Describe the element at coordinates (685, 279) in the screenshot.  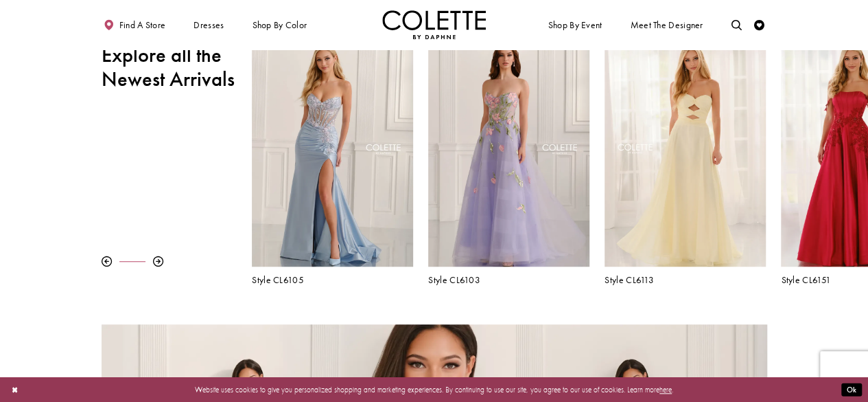
I see `a: Style CL6113` at that location.